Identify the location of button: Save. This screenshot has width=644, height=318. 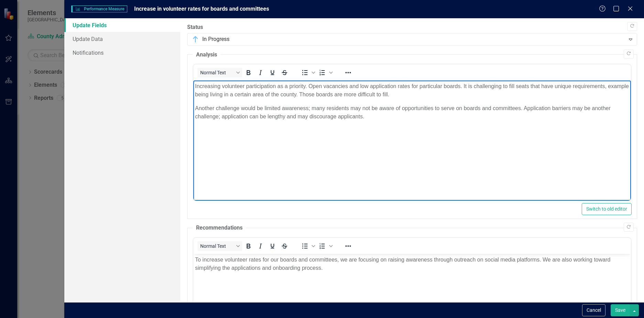
(620, 310).